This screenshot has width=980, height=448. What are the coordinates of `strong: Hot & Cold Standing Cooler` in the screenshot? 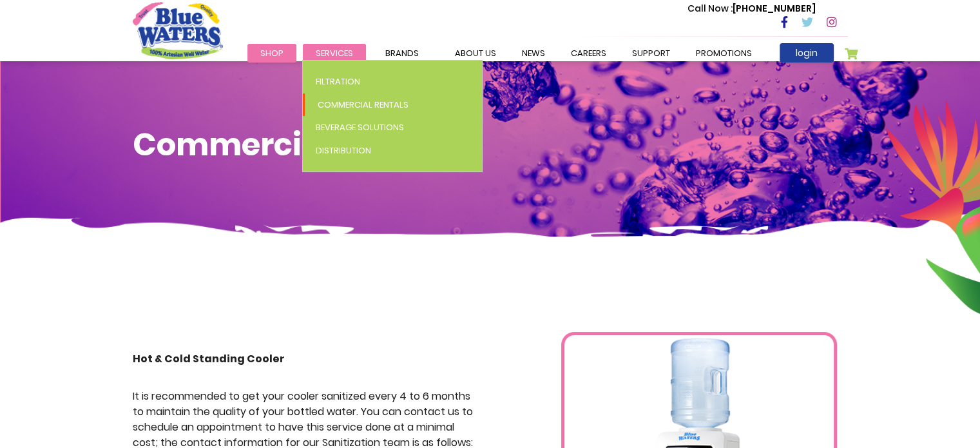 It's located at (209, 359).